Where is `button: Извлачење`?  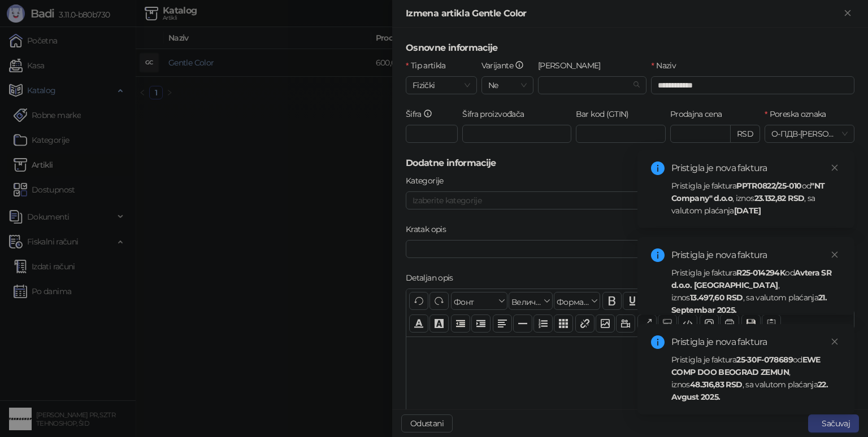 button: Извлачење is located at coordinates (461, 323).